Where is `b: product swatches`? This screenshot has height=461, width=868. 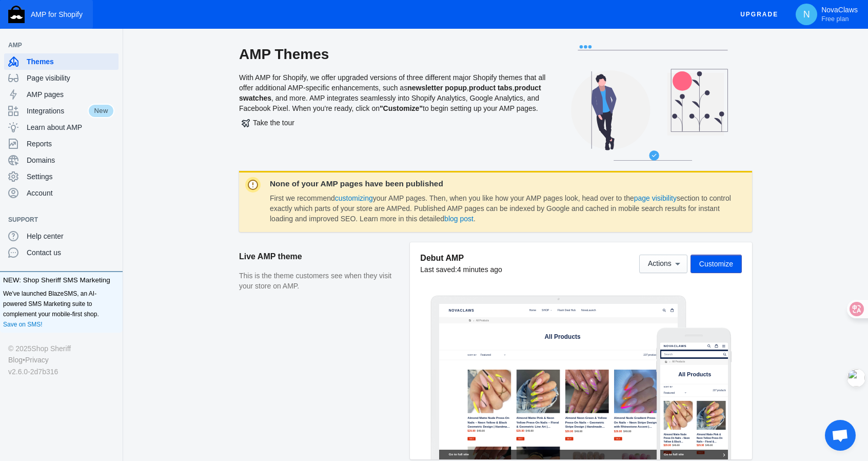 b: product swatches is located at coordinates (390, 93).